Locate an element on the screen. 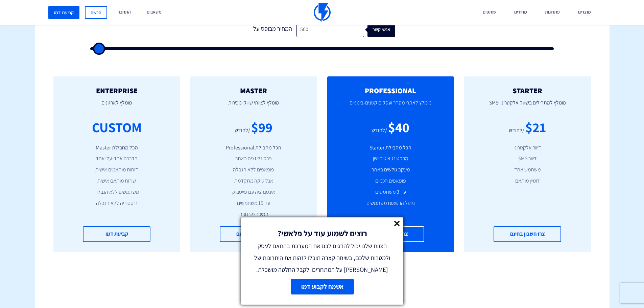  h2: ENTERPRISE is located at coordinates (117, 91).